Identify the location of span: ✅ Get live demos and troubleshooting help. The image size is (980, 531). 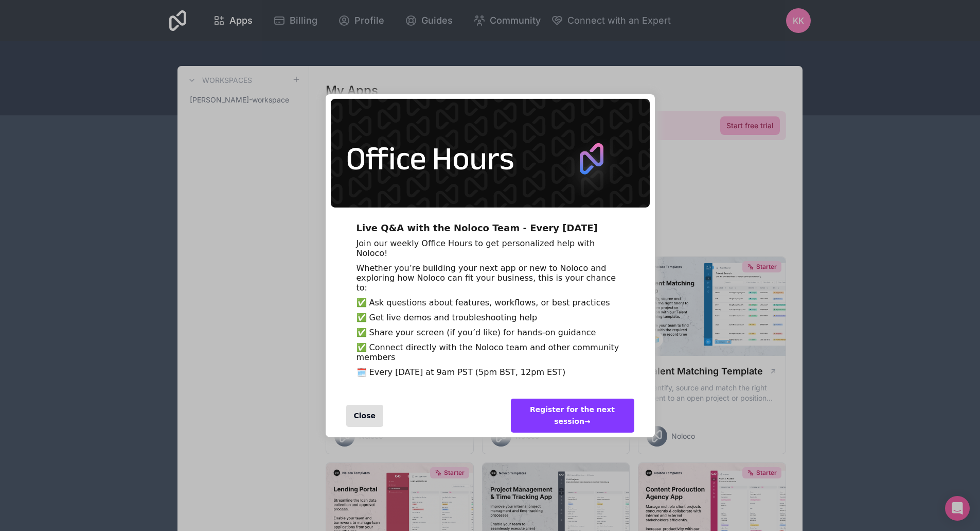
(447, 317).